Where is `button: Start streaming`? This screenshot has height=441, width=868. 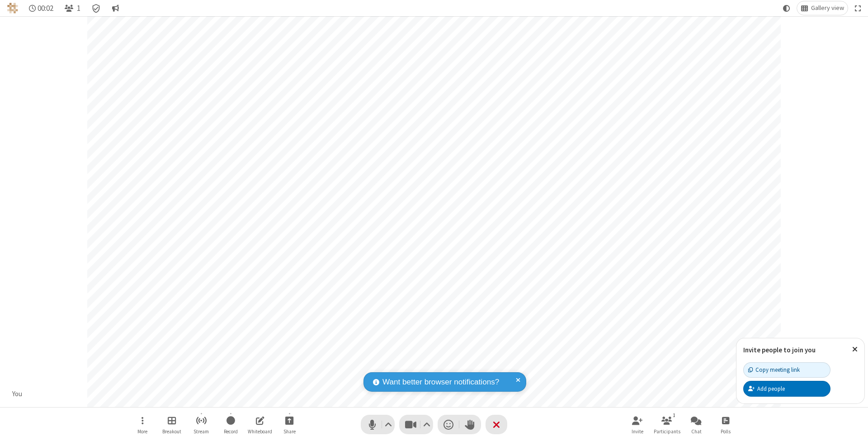 button: Start streaming is located at coordinates (201, 424).